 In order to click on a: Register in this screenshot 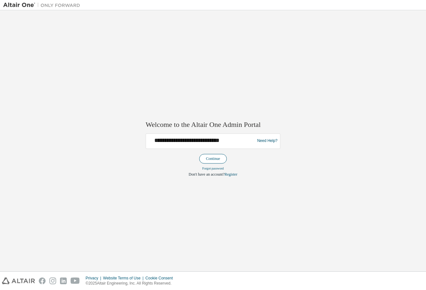, I will do `click(231, 174)`.